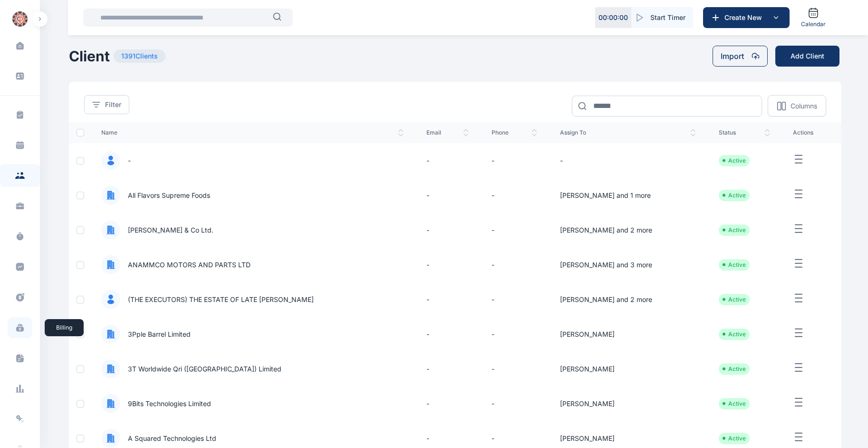 The width and height of the screenshot is (868, 448). What do you see at coordinates (186, 264) in the screenshot?
I see `span: ANAMMCO MOTORS AND PARTS LTD` at bounding box center [186, 264].